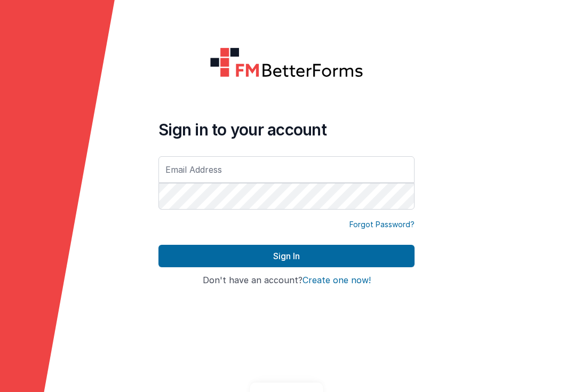 The image size is (573, 392). What do you see at coordinates (287, 256) in the screenshot?
I see `button: Sign In` at bounding box center [287, 256].